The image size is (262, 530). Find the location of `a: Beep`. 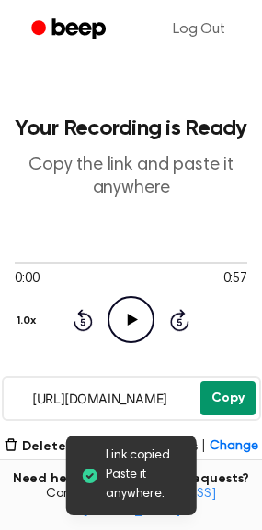

a: Beep is located at coordinates (70, 29).